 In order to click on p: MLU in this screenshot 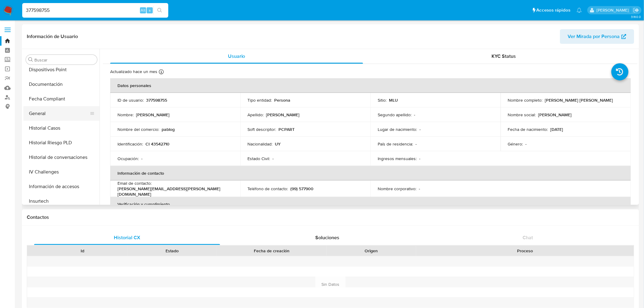, I will do `click(393, 100)`.